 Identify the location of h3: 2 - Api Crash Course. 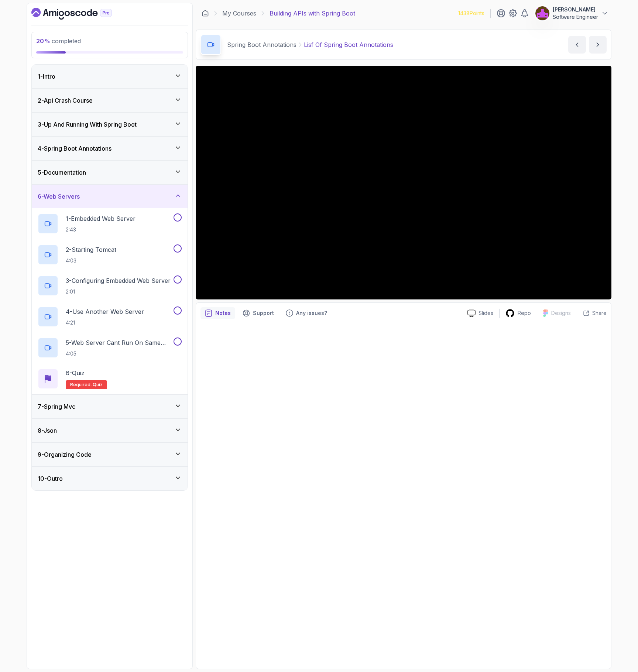
(65, 100).